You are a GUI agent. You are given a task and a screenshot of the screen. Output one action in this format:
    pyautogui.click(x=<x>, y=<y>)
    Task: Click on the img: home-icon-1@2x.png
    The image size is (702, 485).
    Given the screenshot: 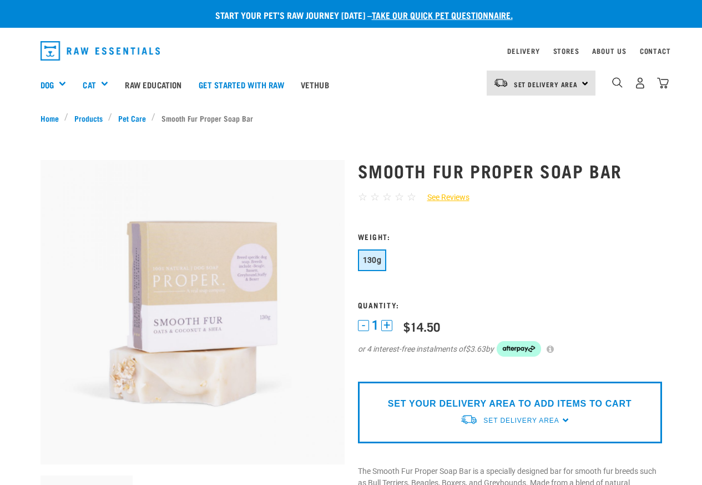 What is the action you would take?
    pyautogui.click(x=617, y=82)
    